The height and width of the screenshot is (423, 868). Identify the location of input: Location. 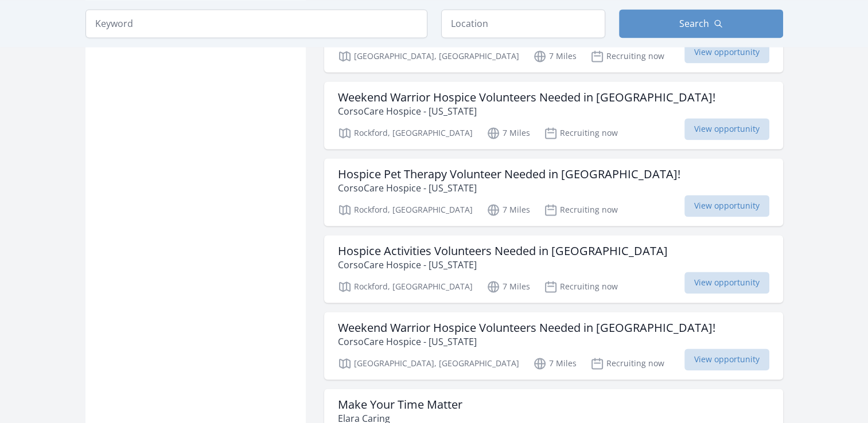
(523, 23).